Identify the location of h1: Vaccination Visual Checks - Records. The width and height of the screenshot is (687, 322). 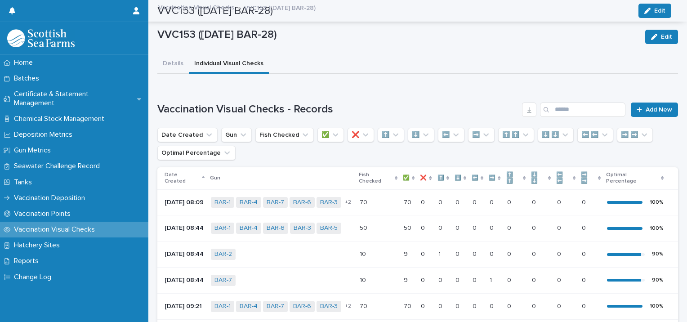
(338, 109).